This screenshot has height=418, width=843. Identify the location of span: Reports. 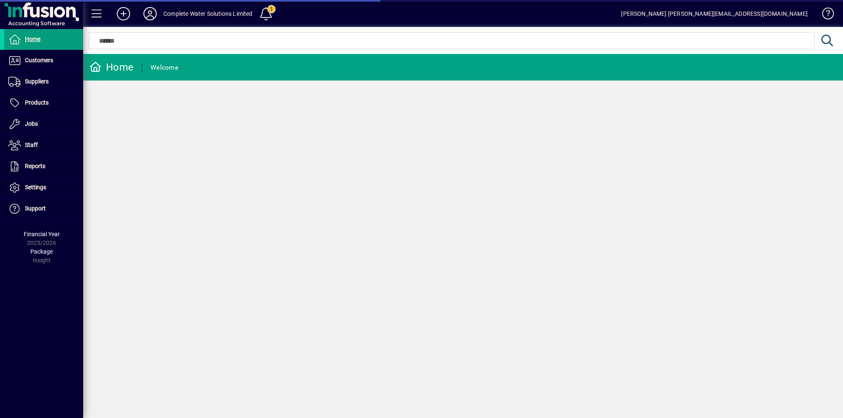
(35, 166).